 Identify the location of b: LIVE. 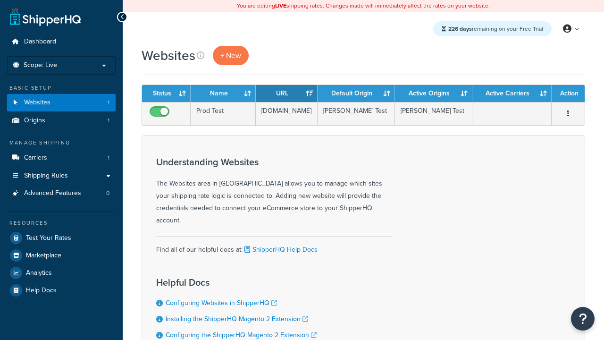
(281, 6).